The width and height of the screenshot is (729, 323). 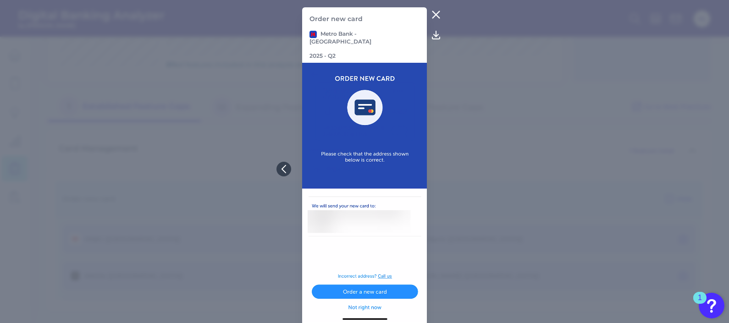 I want to click on button: Open Resource Center, 1 new notification, so click(x=711, y=306).